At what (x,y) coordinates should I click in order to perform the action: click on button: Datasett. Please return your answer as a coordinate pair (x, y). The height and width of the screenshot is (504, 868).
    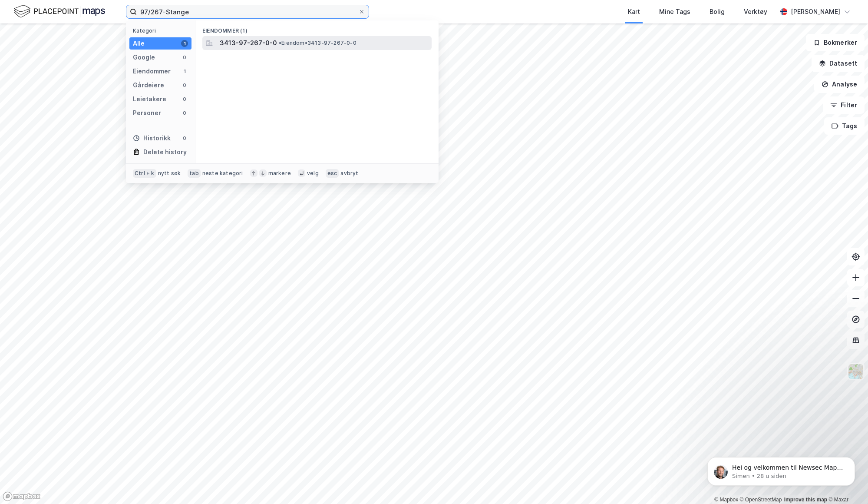
    Looking at the image, I should click on (838, 63).